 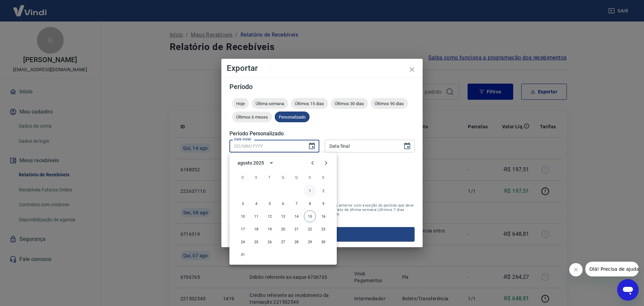 What do you see at coordinates (292, 117) in the screenshot?
I see `span: Personalizado` at bounding box center [292, 117].